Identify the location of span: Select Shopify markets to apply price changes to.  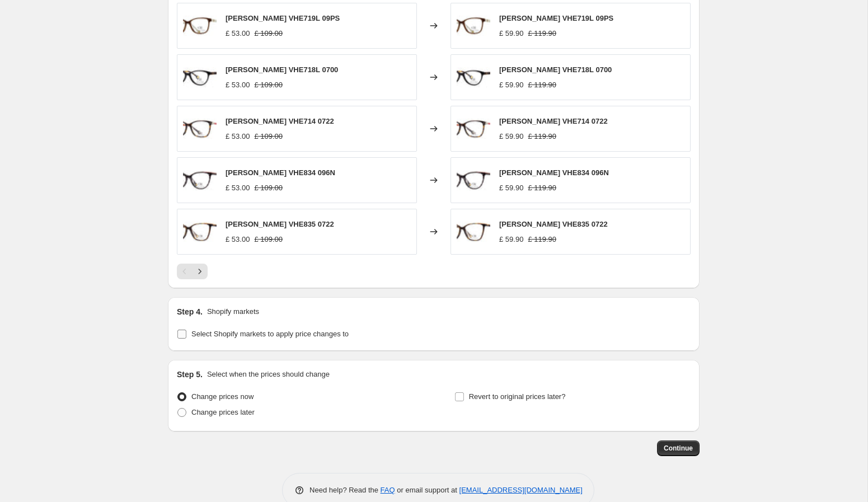
(270, 333).